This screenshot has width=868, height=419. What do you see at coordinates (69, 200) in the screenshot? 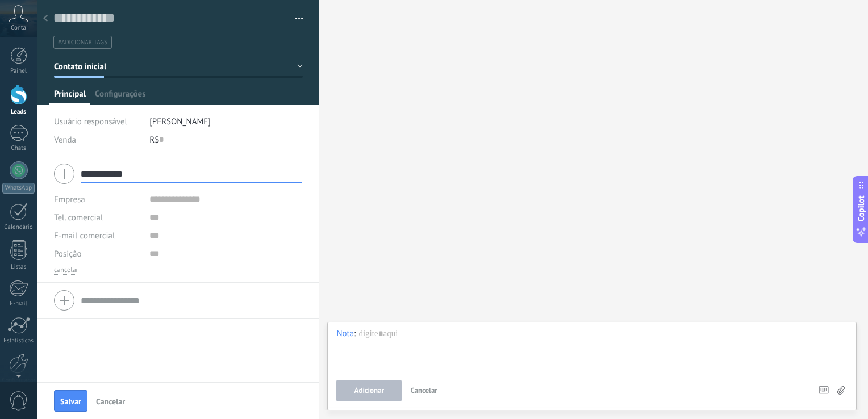
I see `label: Empresa` at bounding box center [69, 200].